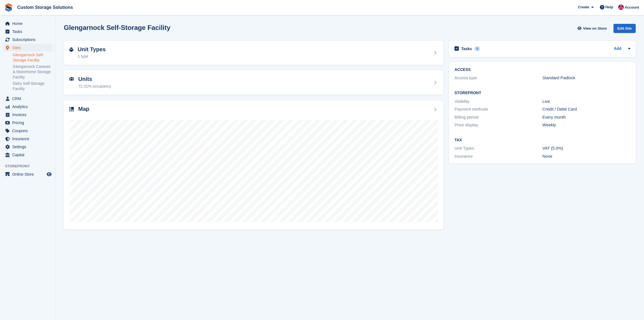 The height and width of the screenshot is (320, 644). What do you see at coordinates (30, 166) in the screenshot?
I see `span: Storefront` at bounding box center [30, 166].